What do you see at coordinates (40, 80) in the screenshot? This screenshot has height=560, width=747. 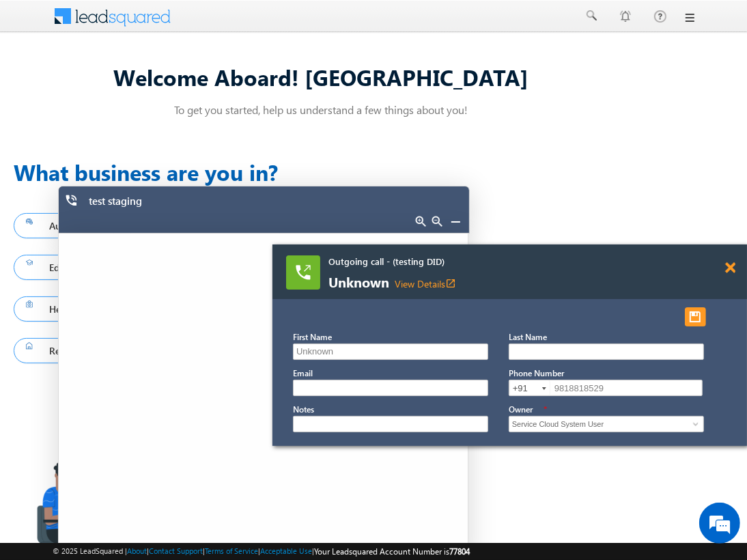 I see `img: d_60004797649_company_0_60004797649` at bounding box center [40, 80].